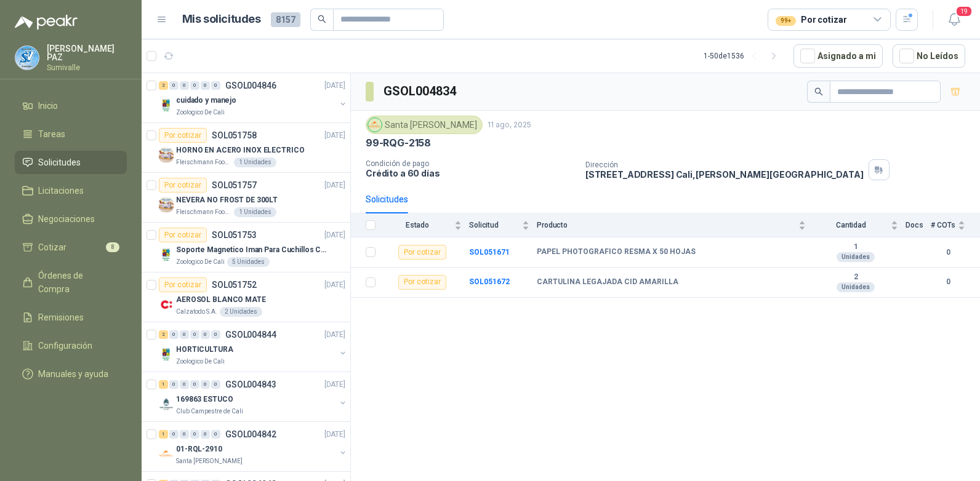  Describe the element at coordinates (205, 349) in the screenshot. I see `p: HORTICULTURA` at that location.